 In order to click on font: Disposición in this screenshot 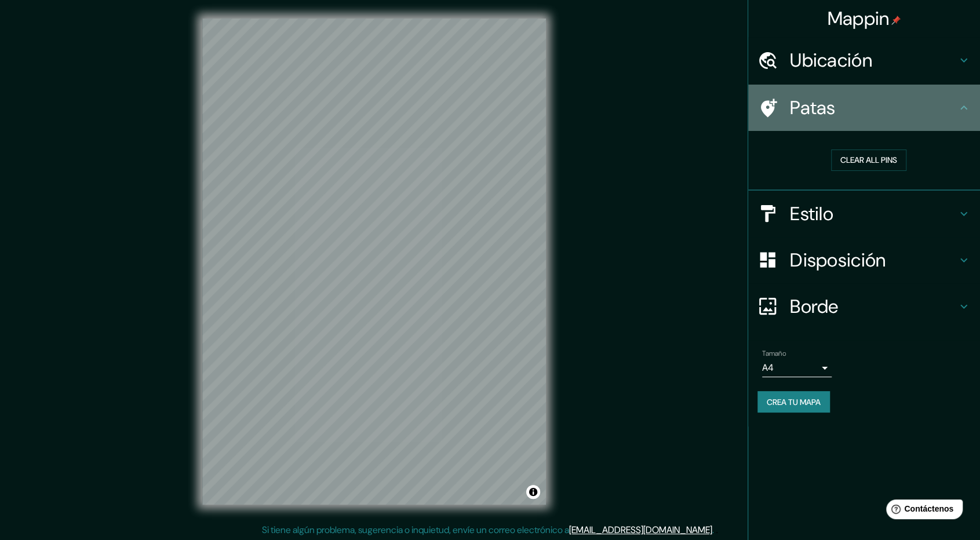, I will do `click(837, 260)`.